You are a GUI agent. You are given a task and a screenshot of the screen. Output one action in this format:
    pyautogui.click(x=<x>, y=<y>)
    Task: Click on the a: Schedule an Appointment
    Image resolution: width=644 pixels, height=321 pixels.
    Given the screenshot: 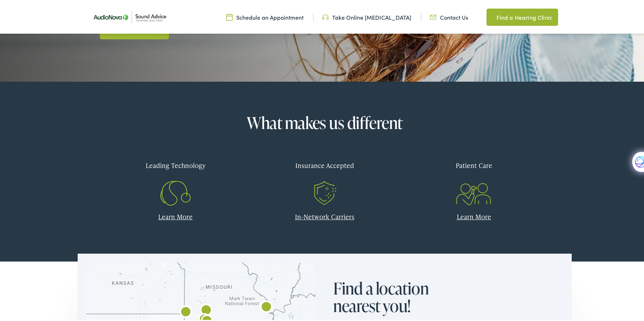 What is the action you would take?
    pyautogui.click(x=265, y=16)
    